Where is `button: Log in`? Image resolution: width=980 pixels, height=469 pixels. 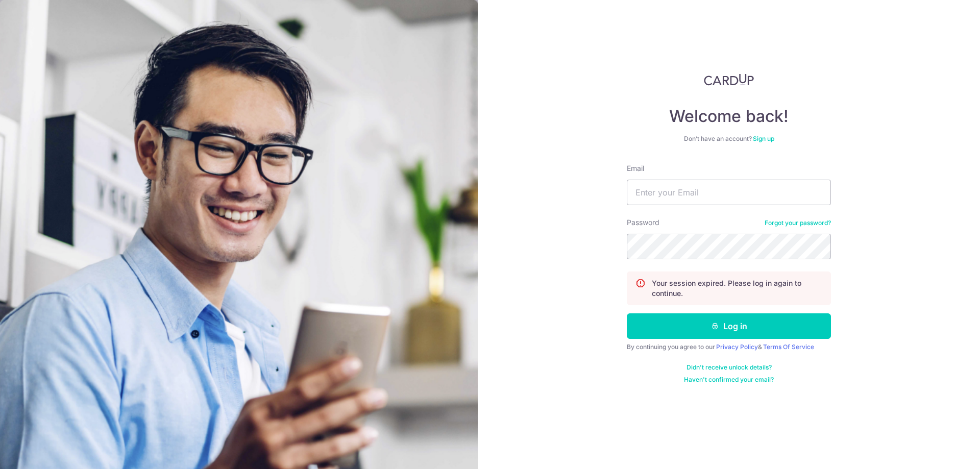 button: Log in is located at coordinates (729, 326).